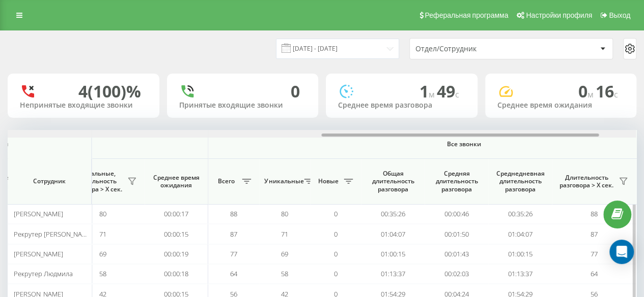  I want to click on div: Среднее время ожидания, so click(561, 105).